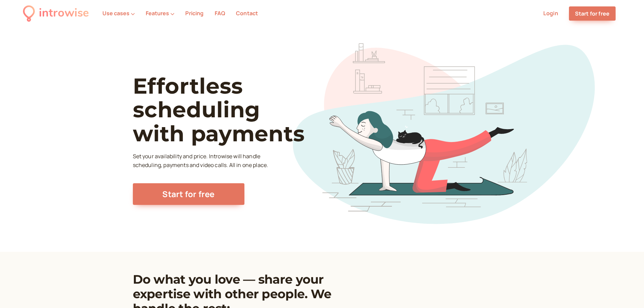  Describe the element at coordinates (55, 13) in the screenshot. I see `a: introwise` at that location.